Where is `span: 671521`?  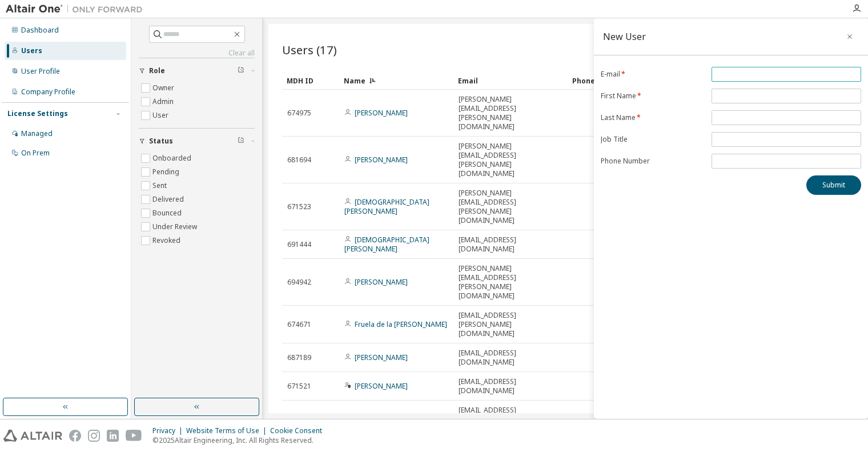 span: 671521 is located at coordinates (299, 386).